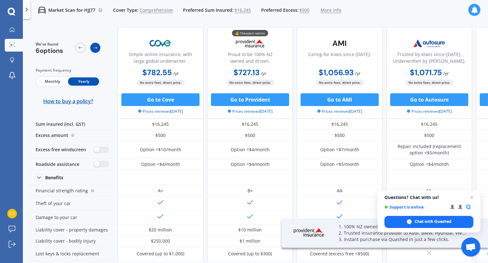 The width and height of the screenshot is (488, 263). I want to click on button: Go to Autosure, so click(429, 99).